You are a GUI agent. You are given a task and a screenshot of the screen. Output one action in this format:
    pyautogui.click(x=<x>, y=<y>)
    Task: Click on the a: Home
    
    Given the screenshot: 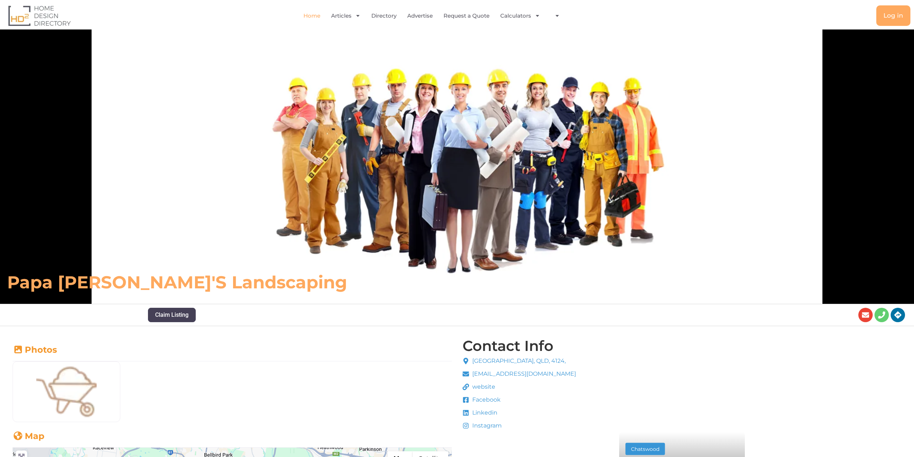 What is the action you would take?
    pyautogui.click(x=312, y=16)
    